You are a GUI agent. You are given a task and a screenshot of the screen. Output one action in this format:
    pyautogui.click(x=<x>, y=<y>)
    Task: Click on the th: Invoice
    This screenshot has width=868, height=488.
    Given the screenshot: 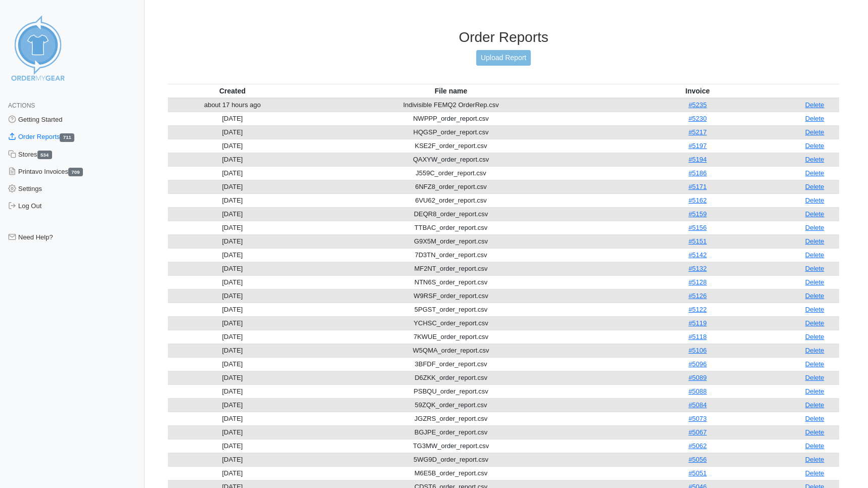 What is the action you would take?
    pyautogui.click(x=698, y=91)
    